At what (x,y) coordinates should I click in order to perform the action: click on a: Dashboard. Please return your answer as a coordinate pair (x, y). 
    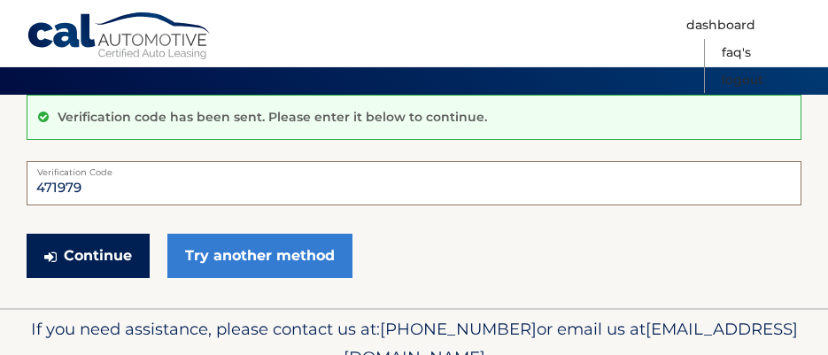
    Looking at the image, I should click on (721, 25).